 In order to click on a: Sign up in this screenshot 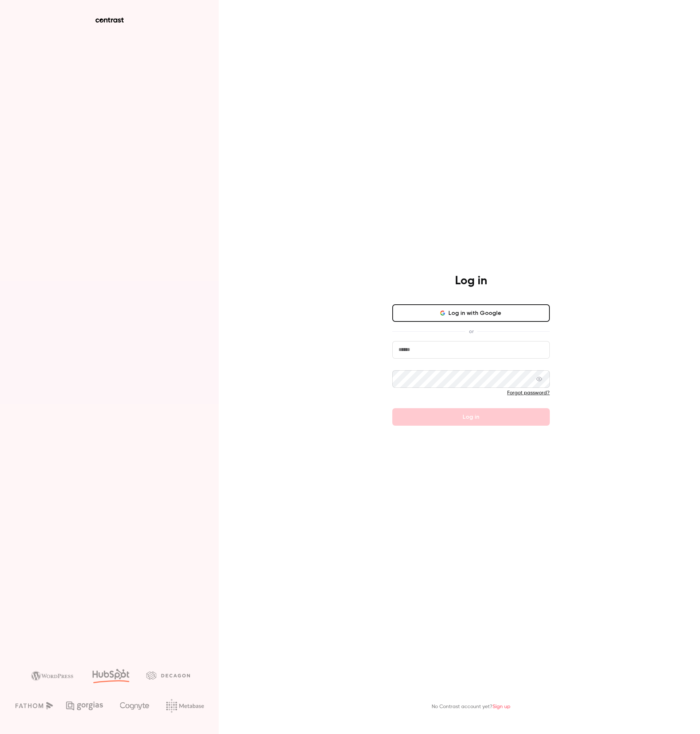, I will do `click(501, 707)`.